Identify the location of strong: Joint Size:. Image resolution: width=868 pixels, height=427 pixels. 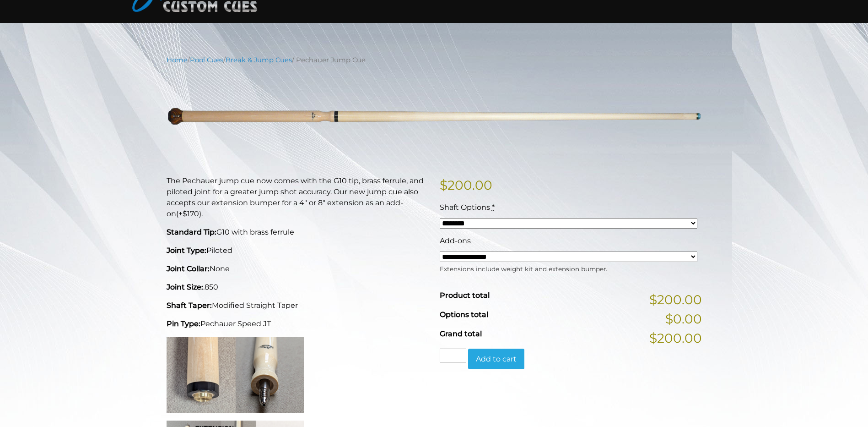
(185, 286).